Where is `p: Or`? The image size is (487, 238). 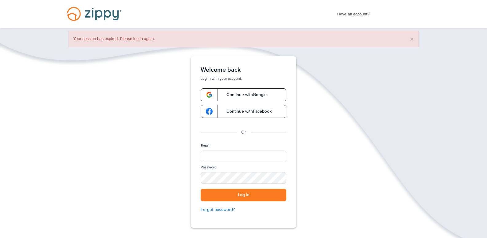 p: Or is located at coordinates (244, 132).